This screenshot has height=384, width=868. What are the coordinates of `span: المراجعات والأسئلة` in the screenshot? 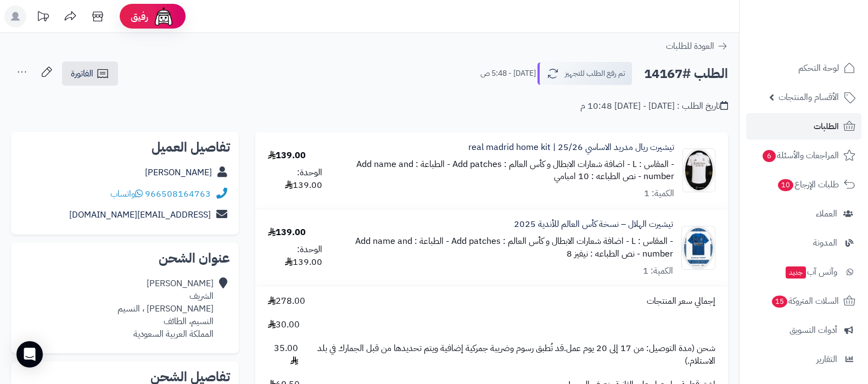 It's located at (800, 156).